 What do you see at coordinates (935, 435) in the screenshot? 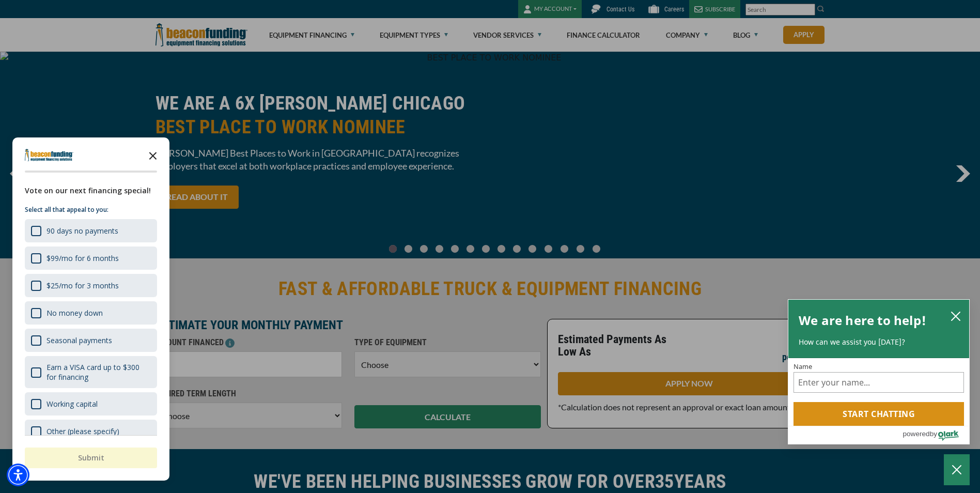
I see `a: Powered by Olark - open in a new tab` at bounding box center [935, 435].